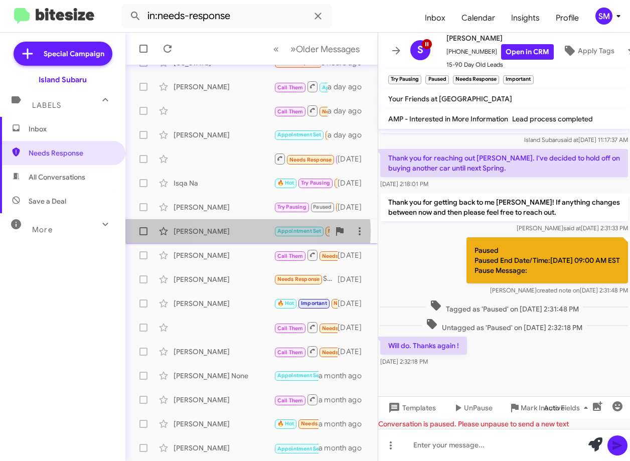 This screenshot has width=630, height=461. What do you see at coordinates (63, 80) in the screenshot?
I see `div: Island Subaru` at bounding box center [63, 80].